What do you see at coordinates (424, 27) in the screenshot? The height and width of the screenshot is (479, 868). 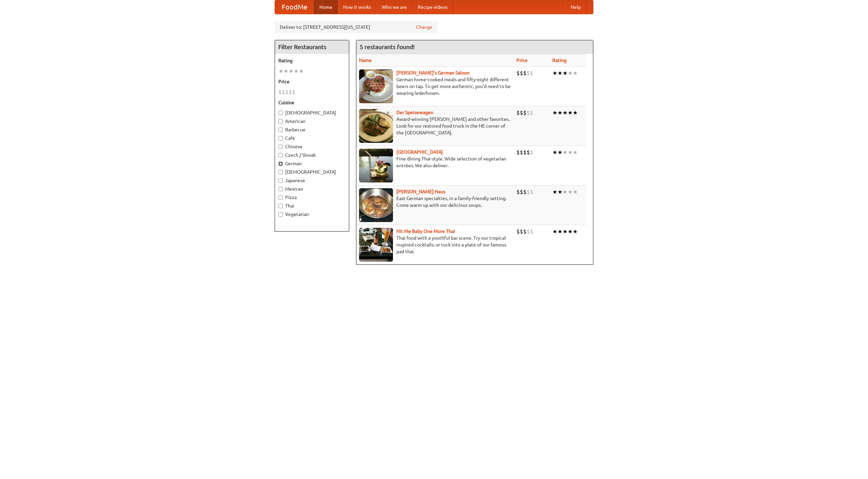 I see `a: Change` at bounding box center [424, 27].